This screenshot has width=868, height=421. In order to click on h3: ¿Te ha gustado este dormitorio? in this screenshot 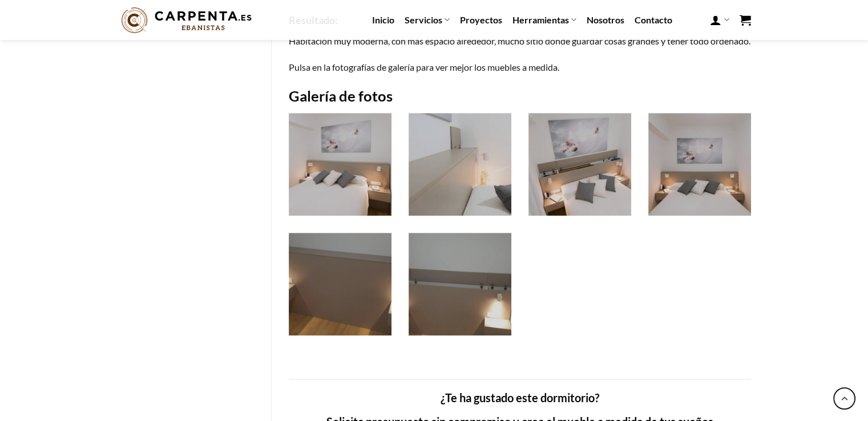, I will do `click(520, 398)`.